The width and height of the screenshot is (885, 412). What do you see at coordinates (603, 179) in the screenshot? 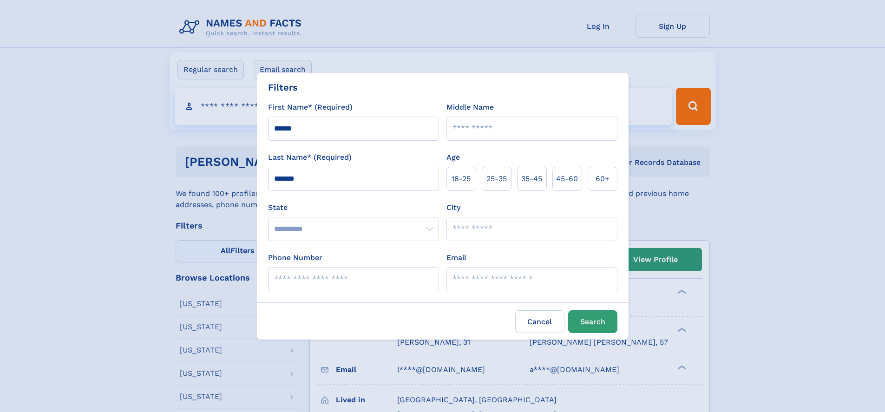
I see `span: 60+` at bounding box center [603, 179].